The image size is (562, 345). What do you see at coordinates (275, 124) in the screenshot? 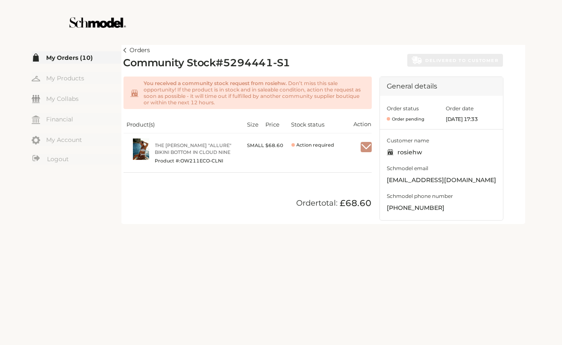
I see `th: Price` at bounding box center [275, 124].